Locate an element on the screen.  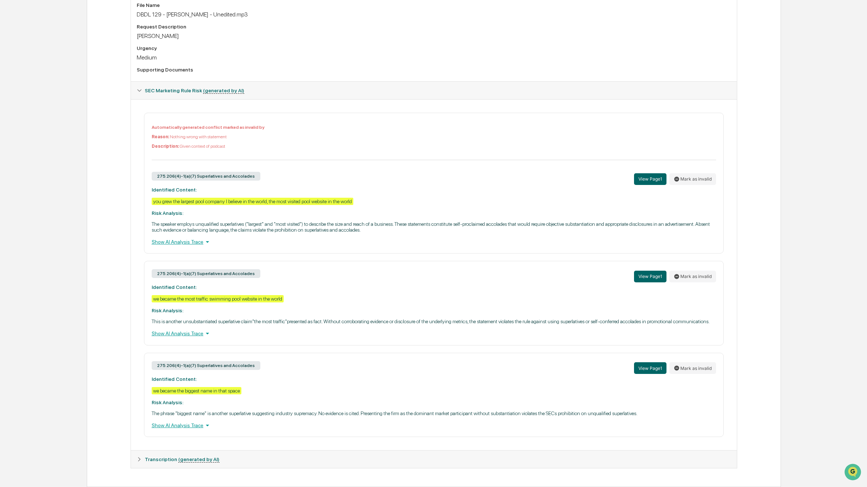
p: The phrase "biggest name" is another superlative suggesting industry supremacy. No evidence is ci... is located at coordinates (434, 413).